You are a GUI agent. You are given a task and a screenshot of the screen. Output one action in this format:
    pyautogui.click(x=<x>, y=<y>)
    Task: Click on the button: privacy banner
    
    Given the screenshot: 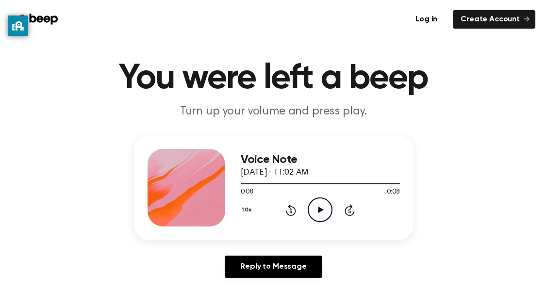 What is the action you would take?
    pyautogui.click(x=18, y=26)
    